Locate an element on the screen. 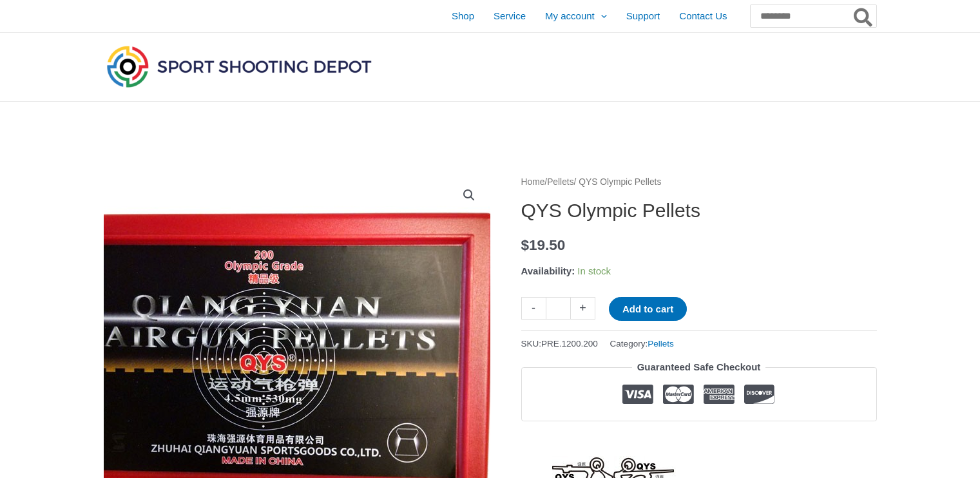  legend: Guaranteed Safe Checkout is located at coordinates (700, 367).